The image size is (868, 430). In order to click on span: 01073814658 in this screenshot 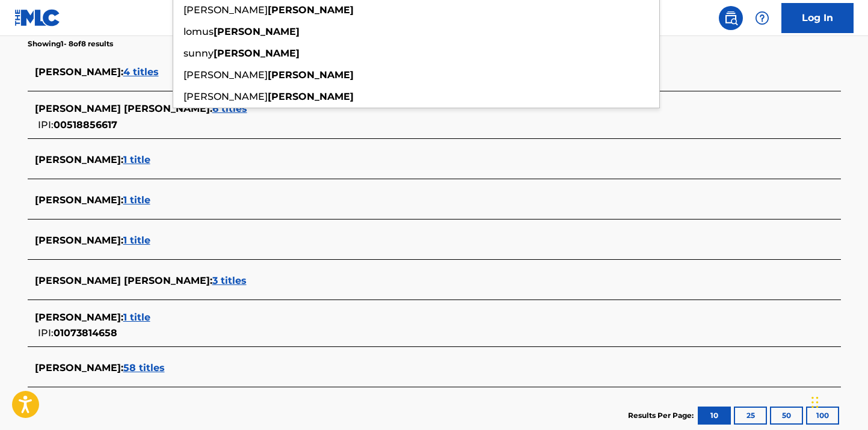, I will do `click(86, 333)`.